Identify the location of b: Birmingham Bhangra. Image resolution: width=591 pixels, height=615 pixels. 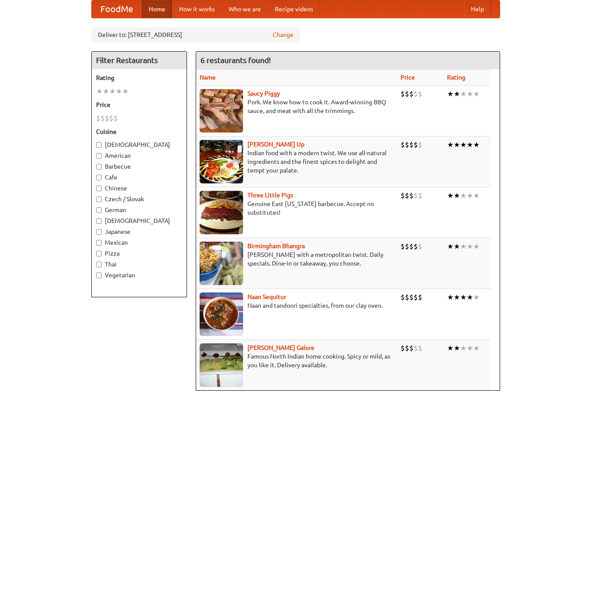
(276, 246).